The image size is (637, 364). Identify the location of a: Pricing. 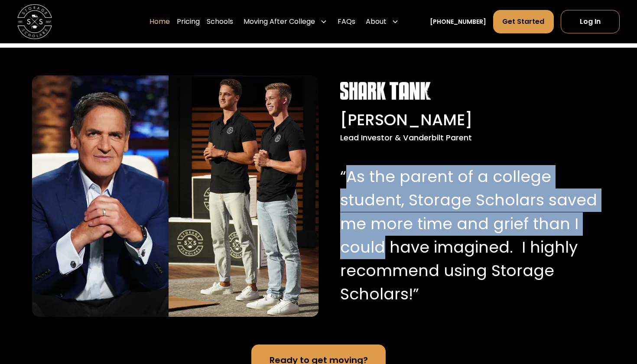
(188, 22).